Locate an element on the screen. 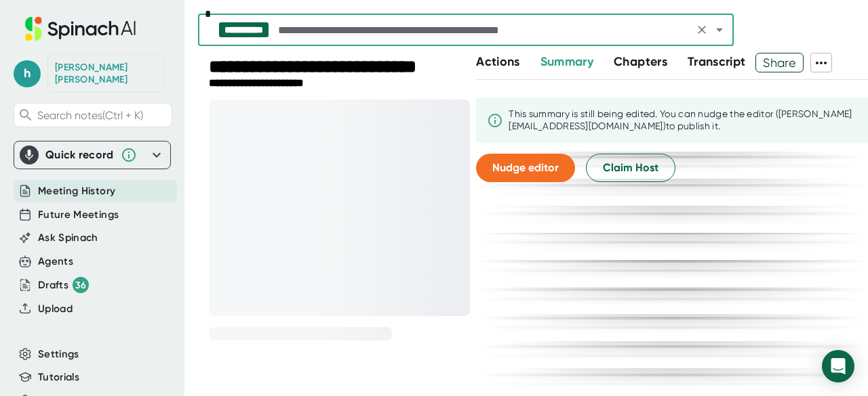  button: Transcript is located at coordinates (716, 62).